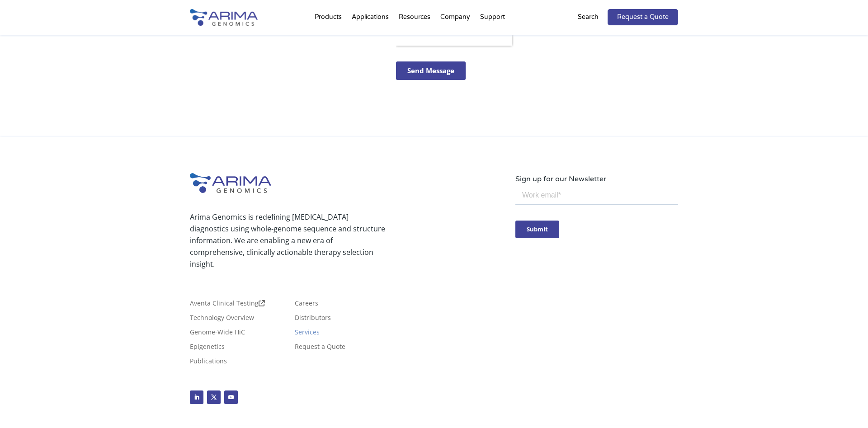 The width and height of the screenshot is (868, 428). What do you see at coordinates (196, 397) in the screenshot?
I see `a: Follow on LinkedIn` at bounding box center [196, 397].